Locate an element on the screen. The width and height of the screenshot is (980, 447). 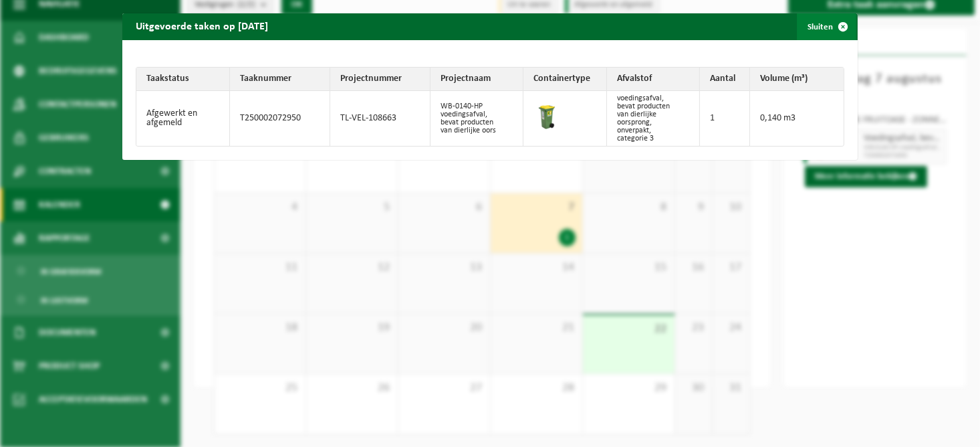
th: Taaknummer is located at coordinates (280, 79).